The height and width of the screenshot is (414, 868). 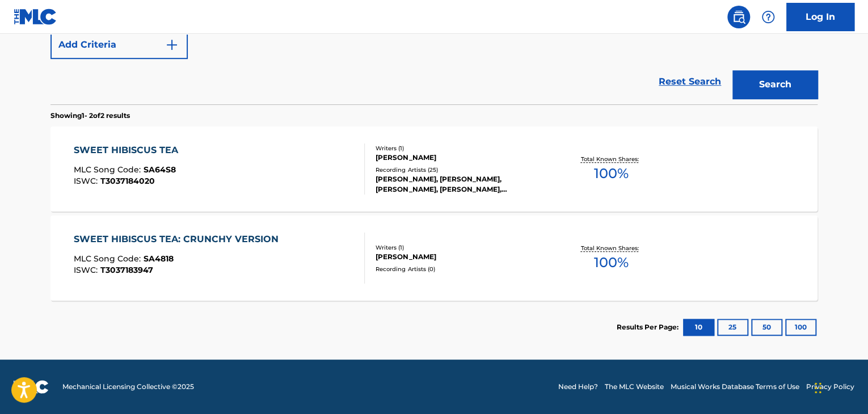 What do you see at coordinates (578, 387) in the screenshot?
I see `a: Need Help?` at bounding box center [578, 387].